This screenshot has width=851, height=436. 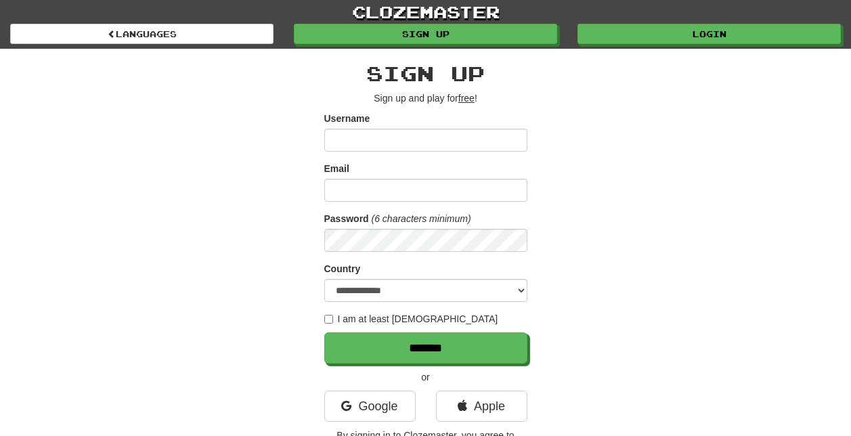 I want to click on label: Password, so click(x=347, y=219).